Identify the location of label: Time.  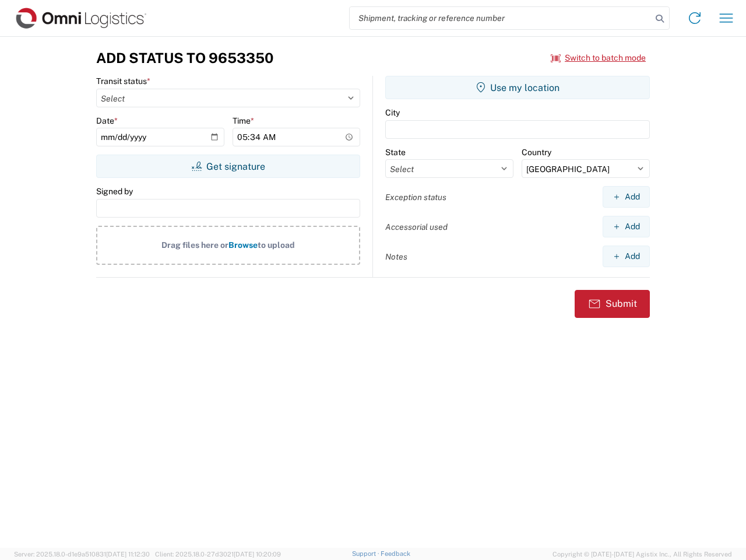
(243, 121).